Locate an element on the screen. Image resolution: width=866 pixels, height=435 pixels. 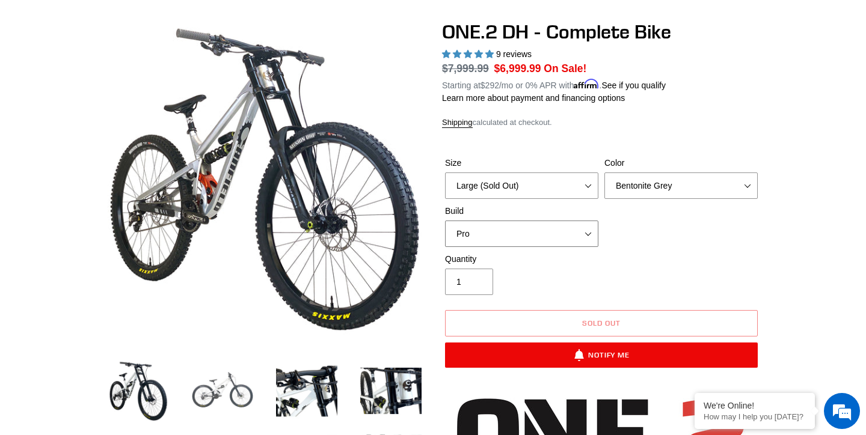
span: 9 reviews is located at coordinates (514, 54).